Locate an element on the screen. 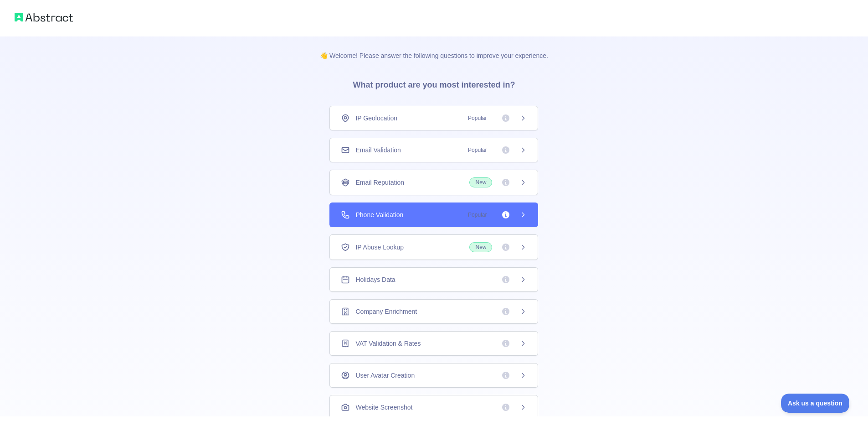  span: IP Geolocation is located at coordinates (377, 118).